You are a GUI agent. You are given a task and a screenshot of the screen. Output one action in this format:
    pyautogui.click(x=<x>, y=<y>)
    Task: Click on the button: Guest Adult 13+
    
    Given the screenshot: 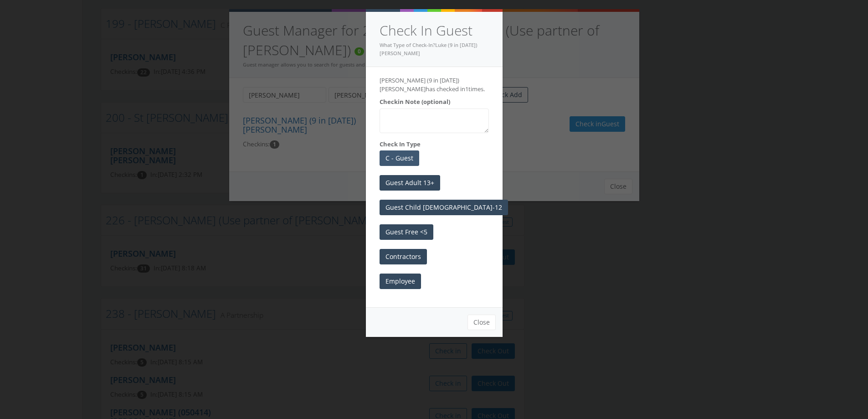 What is the action you would take?
    pyautogui.click(x=410, y=183)
    